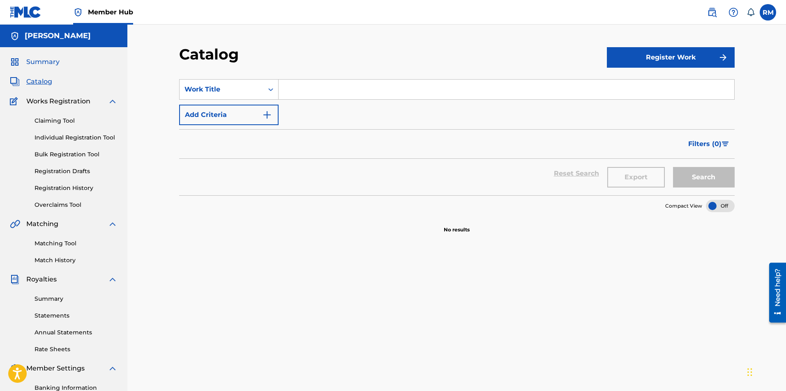  I want to click on div: Help, so click(733, 12).